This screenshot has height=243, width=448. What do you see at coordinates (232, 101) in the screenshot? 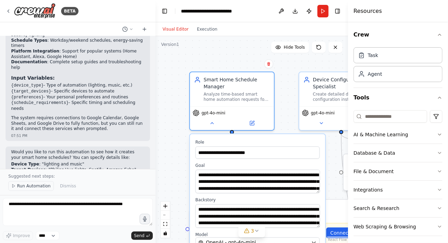
I see `div: Smart Home Schedule ManagerAnalyze time-based smart home automation requests for {device_type} an...` at bounding box center [232, 101].